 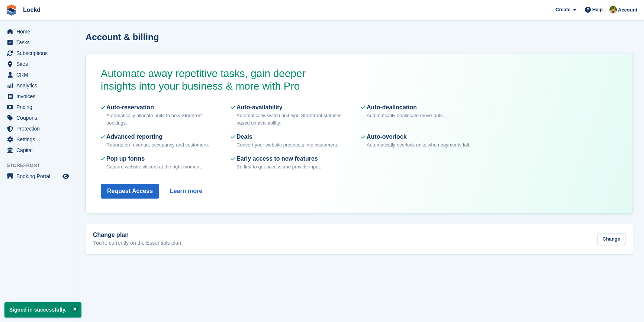 I want to click on h1: Account & billing, so click(x=122, y=37).